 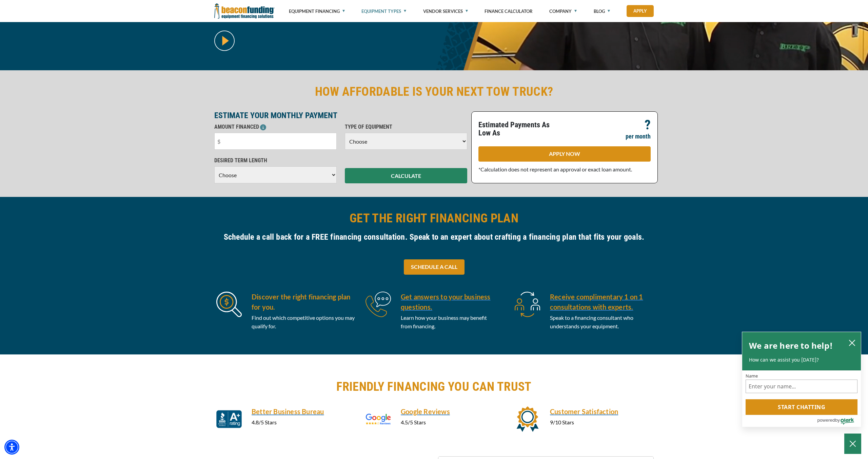 What do you see at coordinates (303, 302) in the screenshot?
I see `h5: Discover the right financing plan for you.` at bounding box center [303, 302].